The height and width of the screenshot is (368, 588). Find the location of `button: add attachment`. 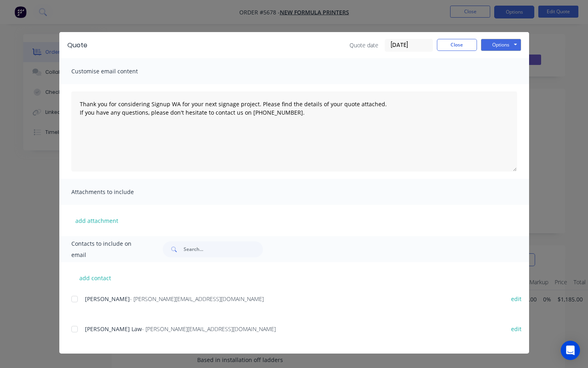

button: add attachment is located at coordinates (97, 220).